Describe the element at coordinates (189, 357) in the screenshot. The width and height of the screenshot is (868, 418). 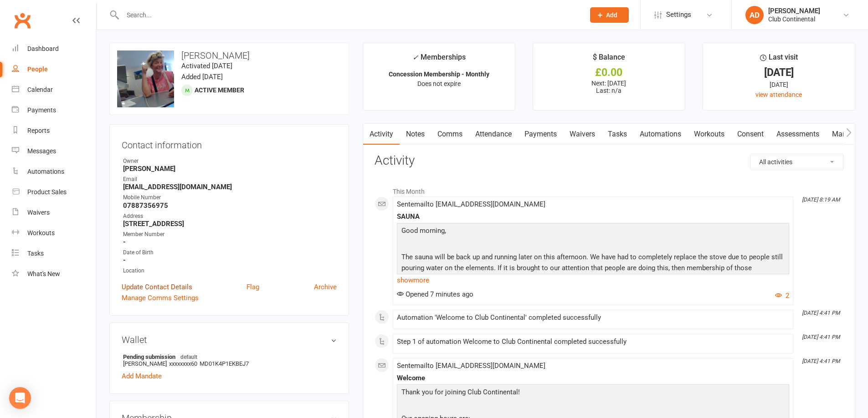
I see `span: default` at that location.